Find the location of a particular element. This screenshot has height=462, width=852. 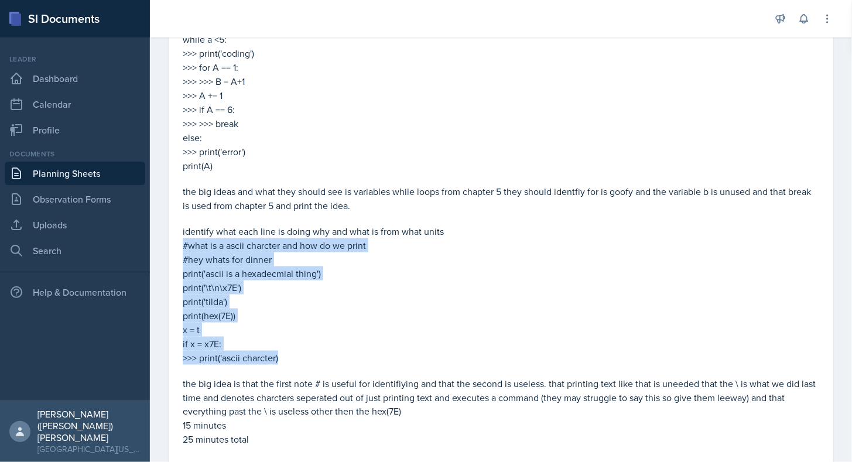

a: Calendar is located at coordinates (75, 104).